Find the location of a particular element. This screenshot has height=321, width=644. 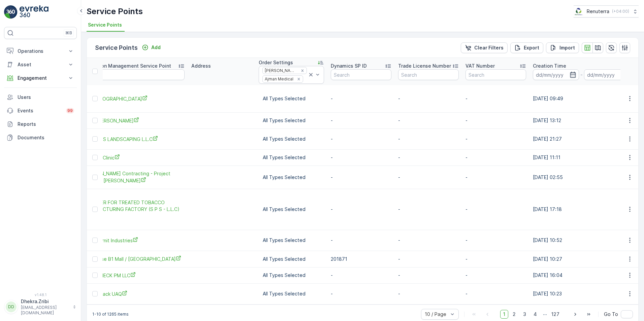

span: Gyneco Clinic is located at coordinates (134, 157).